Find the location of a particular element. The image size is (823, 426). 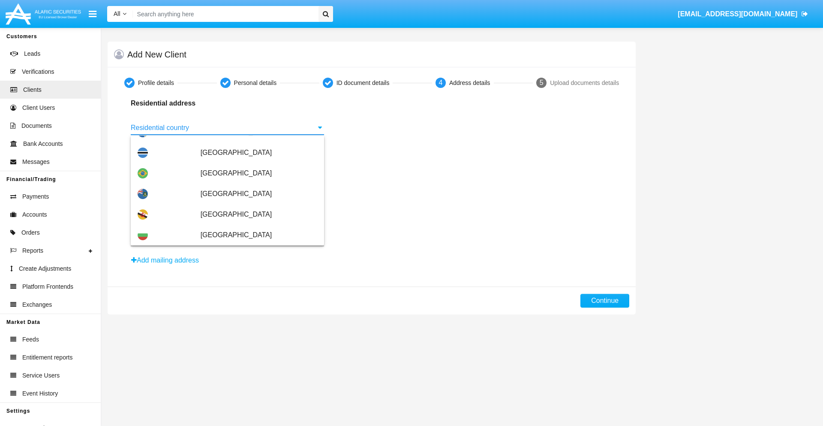

div: Profile details is located at coordinates (156, 83).